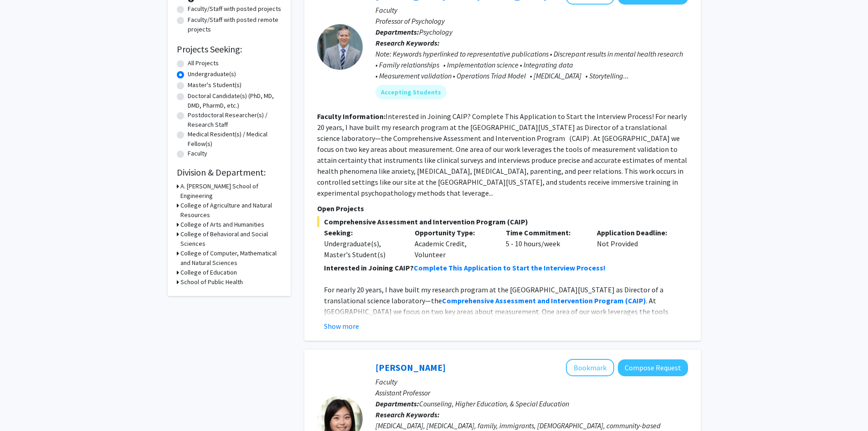 This screenshot has width=868, height=431. I want to click on div: 5 - 10 hours/week, so click(544, 244).